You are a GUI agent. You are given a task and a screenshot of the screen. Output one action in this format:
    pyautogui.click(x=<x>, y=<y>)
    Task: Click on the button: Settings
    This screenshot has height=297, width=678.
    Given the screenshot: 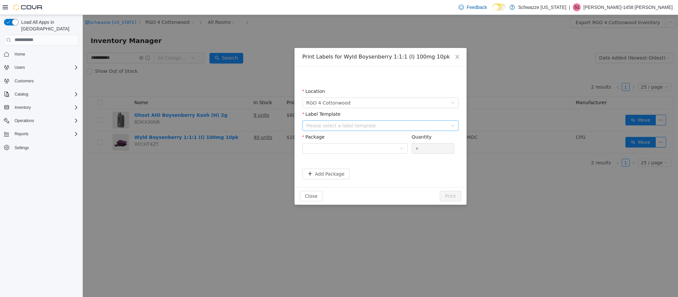 What is the action you would take?
    pyautogui.click(x=41, y=147)
    